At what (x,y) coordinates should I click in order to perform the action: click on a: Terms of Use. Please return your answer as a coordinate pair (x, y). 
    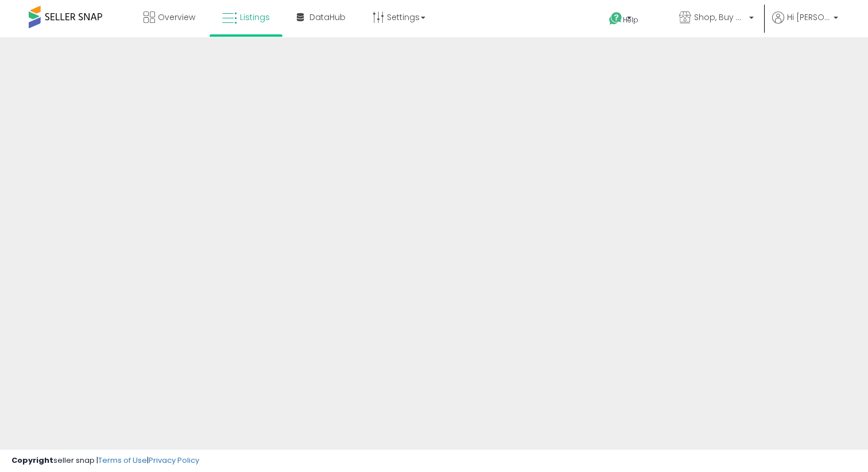
    Looking at the image, I should click on (122, 460).